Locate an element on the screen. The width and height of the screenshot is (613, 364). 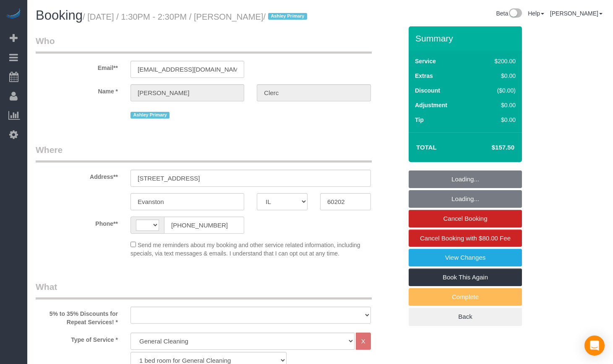
strong: Total is located at coordinates (426, 147).